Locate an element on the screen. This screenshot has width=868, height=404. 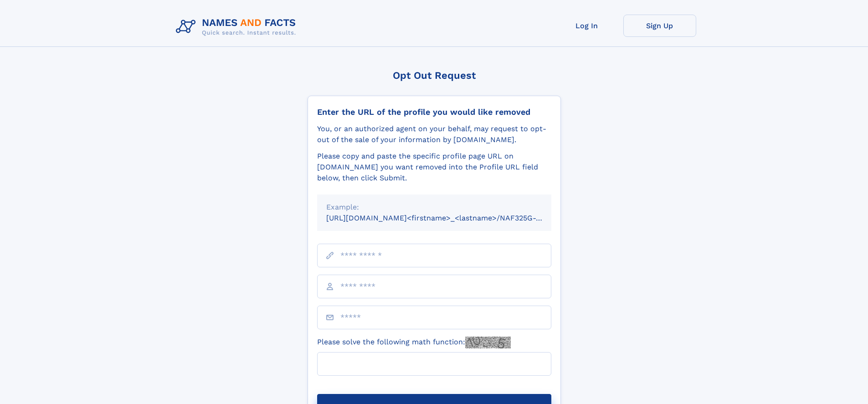
a: Sign Up is located at coordinates (660, 26).